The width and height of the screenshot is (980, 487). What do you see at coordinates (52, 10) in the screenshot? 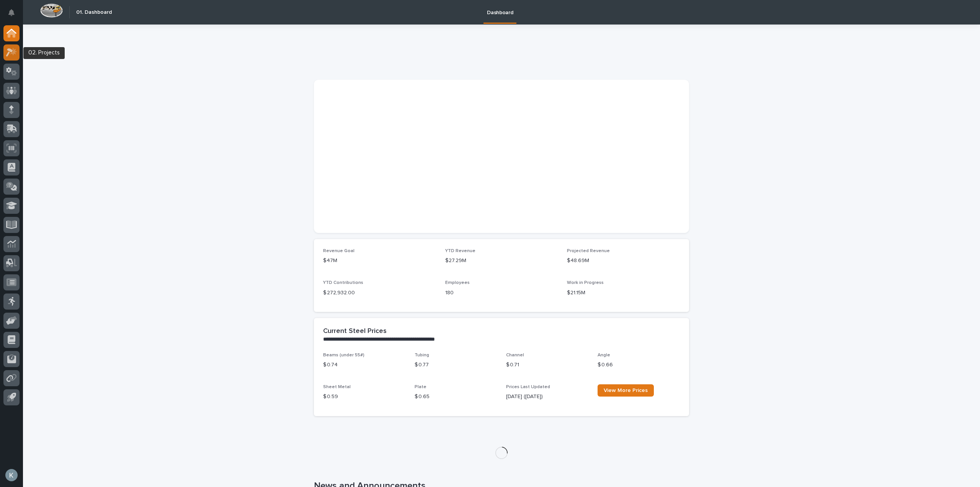
I see `img: Workspace Logo` at bounding box center [52, 10].